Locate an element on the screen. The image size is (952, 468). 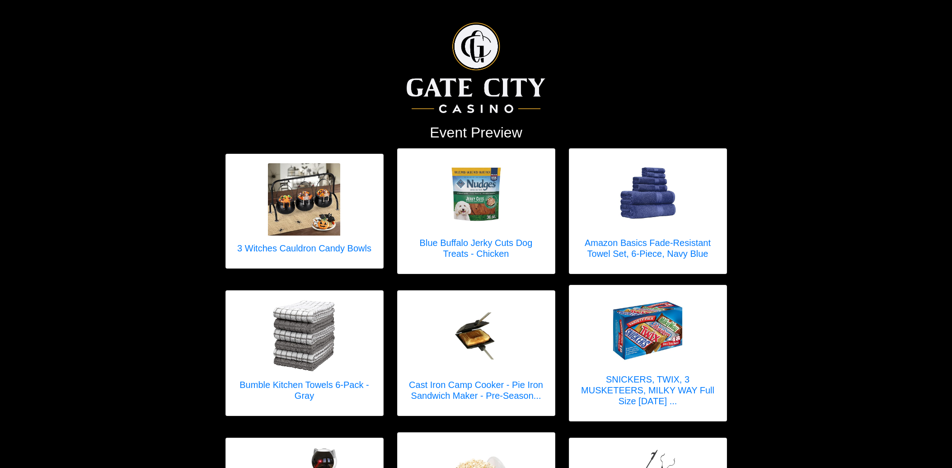
a: Blue Buffalo Jerky Cuts Dog Treats - Chicken Blue Buffalo Jerky Cuts Dog Treats - Chicken is located at coordinates (476, 211).